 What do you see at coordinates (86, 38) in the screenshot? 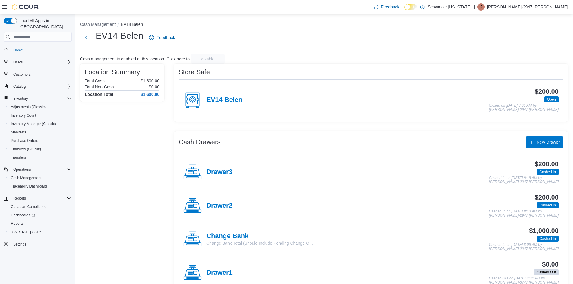
I see `button: Next` at bounding box center [86, 38].